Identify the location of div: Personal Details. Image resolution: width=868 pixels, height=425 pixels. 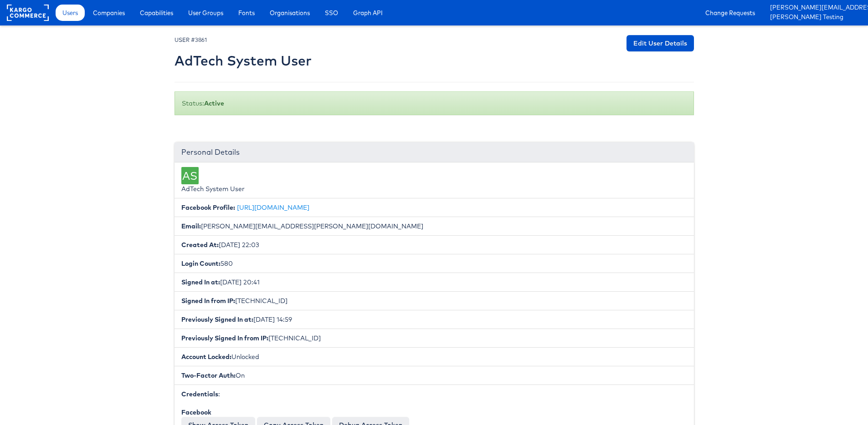
(434, 153).